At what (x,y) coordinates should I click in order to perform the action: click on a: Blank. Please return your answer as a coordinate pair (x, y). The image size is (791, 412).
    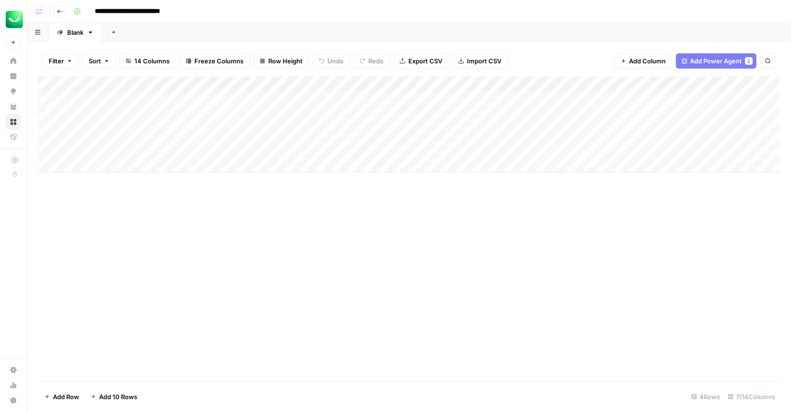
    Looking at the image, I should click on (75, 32).